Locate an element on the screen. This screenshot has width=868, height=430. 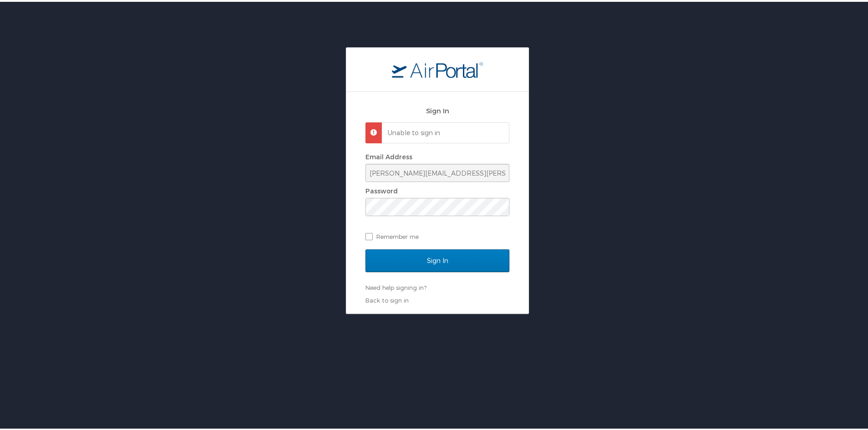
img: logo is located at coordinates (438, 67).